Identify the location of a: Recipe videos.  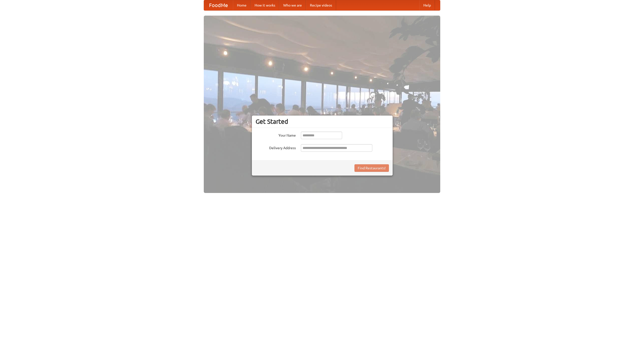
(321, 5).